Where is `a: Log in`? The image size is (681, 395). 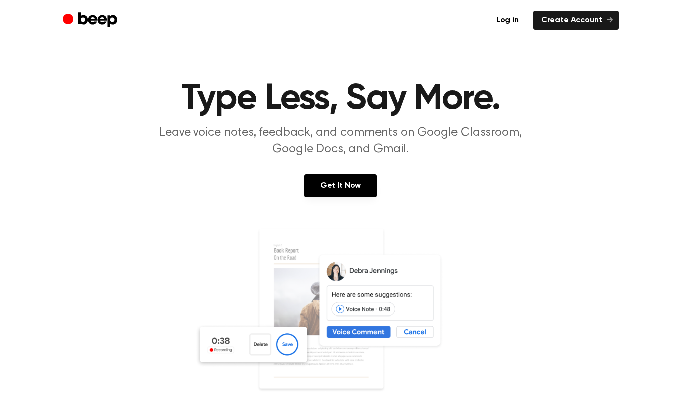 a: Log in is located at coordinates (508, 20).